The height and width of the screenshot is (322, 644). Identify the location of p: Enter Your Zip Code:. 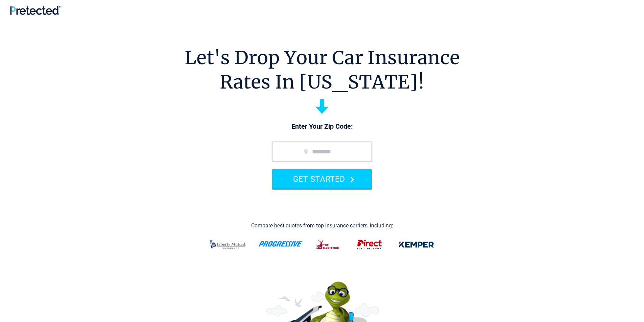
(321, 127).